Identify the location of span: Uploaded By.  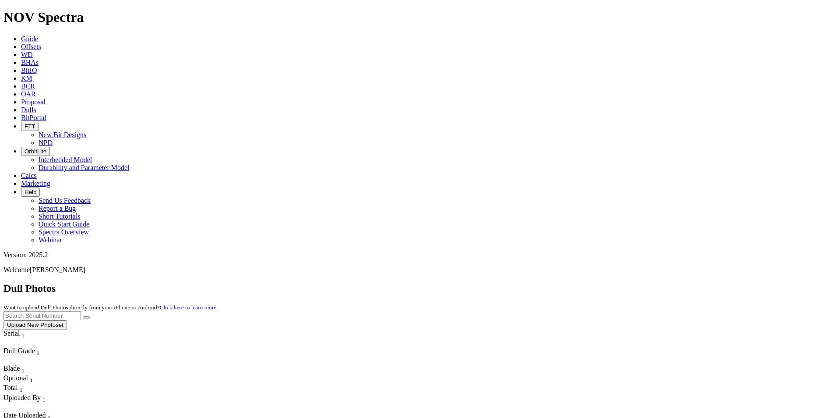
(22, 397).